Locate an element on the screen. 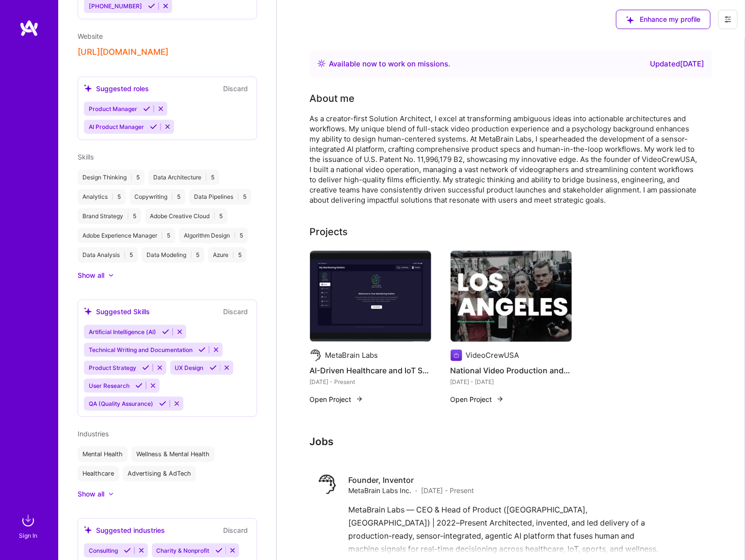 The width and height of the screenshot is (745, 560). div: Data Pipelines 5 is located at coordinates (221, 197).